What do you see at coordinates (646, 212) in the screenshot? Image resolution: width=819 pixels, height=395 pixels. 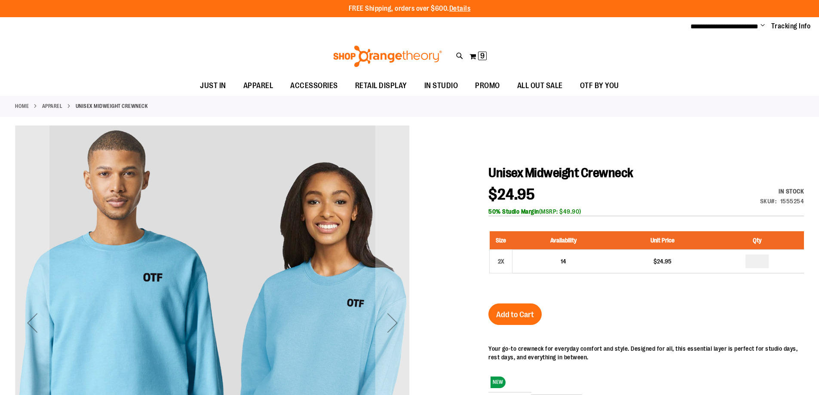 I see `div: (MSRP: $49.90)` at bounding box center [646, 212].